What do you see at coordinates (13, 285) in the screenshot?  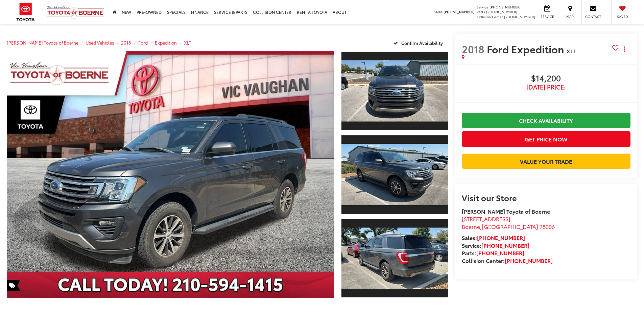 I see `span: Special` at bounding box center [13, 285].